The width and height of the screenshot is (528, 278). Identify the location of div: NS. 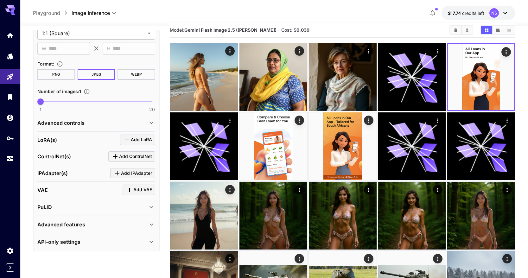
(494, 13).